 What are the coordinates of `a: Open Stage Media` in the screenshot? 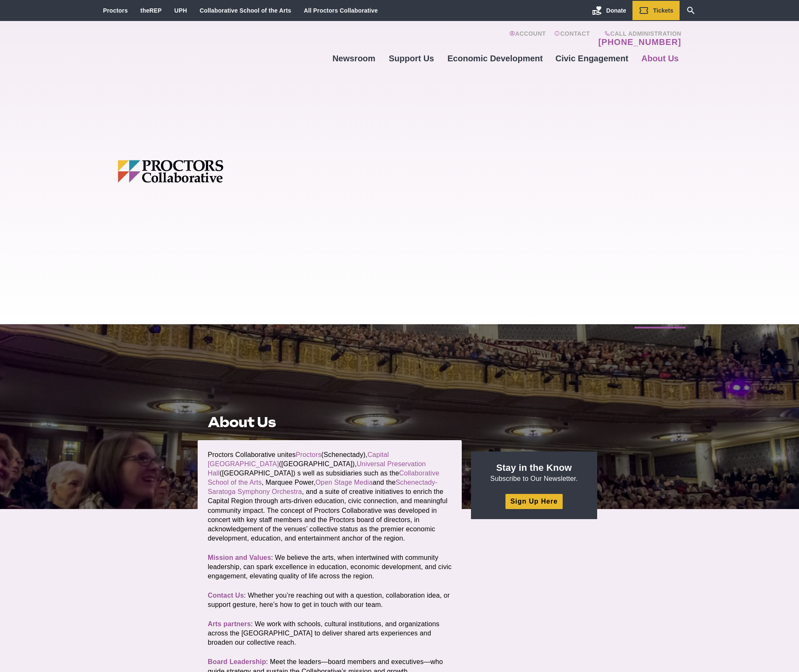 It's located at (344, 482).